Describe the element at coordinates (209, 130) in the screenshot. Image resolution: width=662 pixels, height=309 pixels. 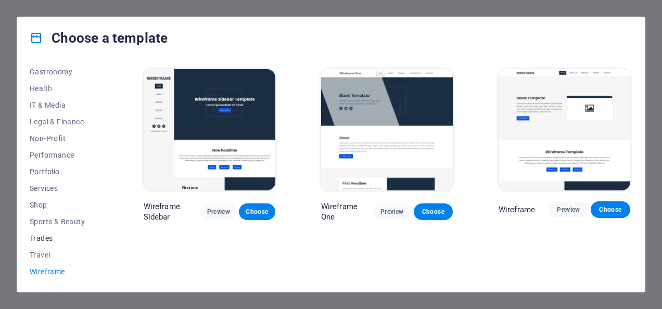
I see `img: Wireframe Sidebar` at that location.